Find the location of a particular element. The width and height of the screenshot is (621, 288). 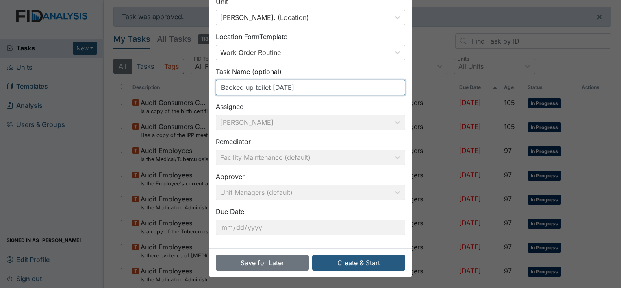

label: Due Date is located at coordinates (230, 211).